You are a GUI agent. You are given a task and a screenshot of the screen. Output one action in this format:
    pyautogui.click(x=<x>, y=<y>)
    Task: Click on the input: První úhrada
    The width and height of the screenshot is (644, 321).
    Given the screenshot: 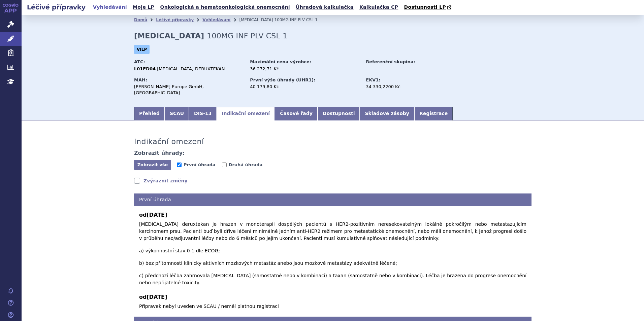 What is the action you would take?
    pyautogui.click(x=179, y=165)
    